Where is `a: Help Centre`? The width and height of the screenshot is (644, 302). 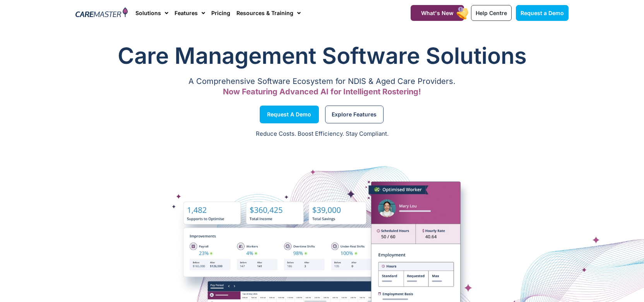 a: Help Centre is located at coordinates (491, 13).